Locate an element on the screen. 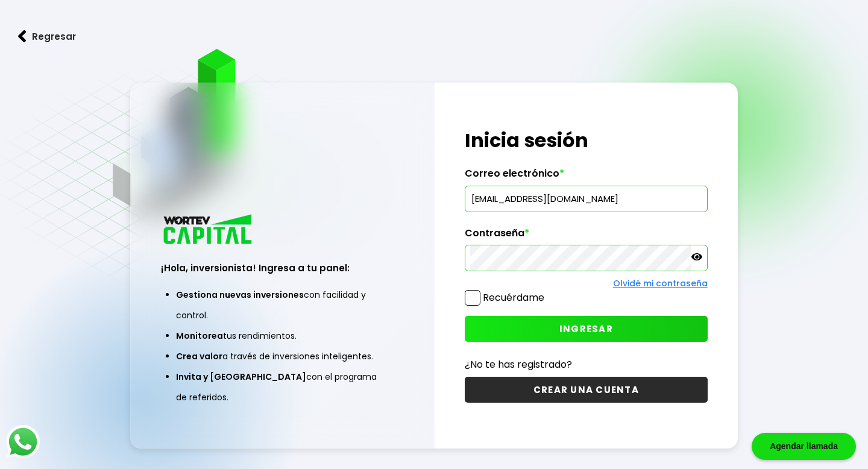 The width and height of the screenshot is (868, 469). input: hola@wortev.capital is located at coordinates (586, 199).